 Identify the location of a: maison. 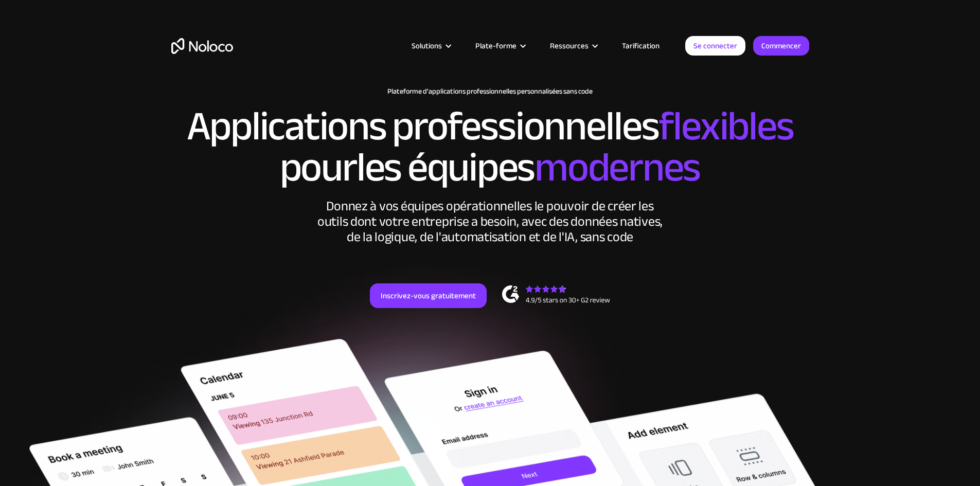
(202, 46).